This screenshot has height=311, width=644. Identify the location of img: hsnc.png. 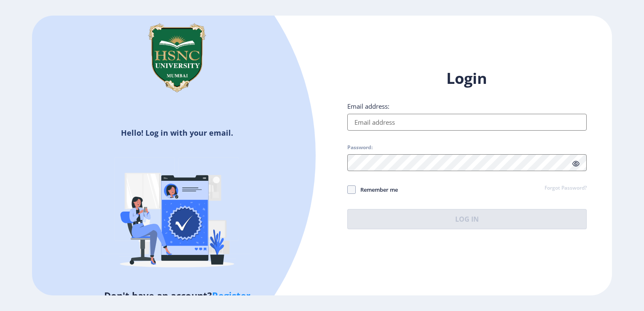
(177, 58).